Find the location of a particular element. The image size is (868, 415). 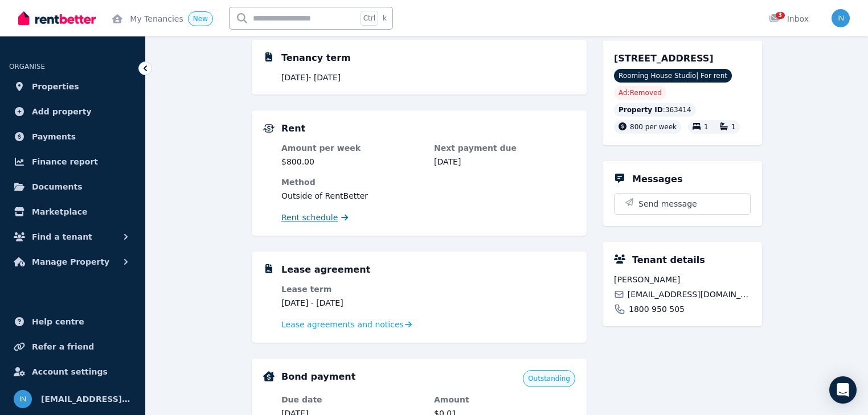

span: New is located at coordinates (201, 19).